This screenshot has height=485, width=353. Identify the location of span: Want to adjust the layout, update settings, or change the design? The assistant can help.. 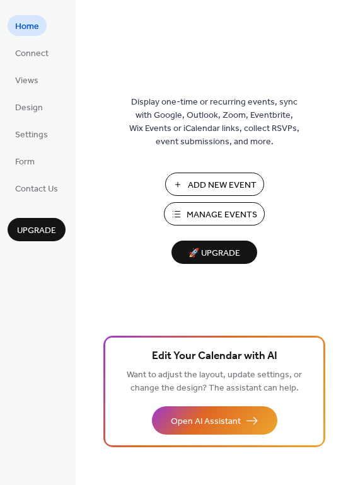
(214, 382).